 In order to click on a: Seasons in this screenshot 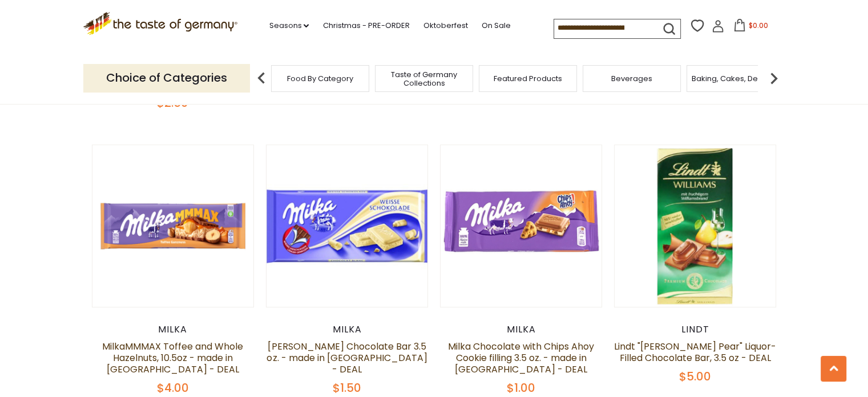, I will do `click(289, 26)`.